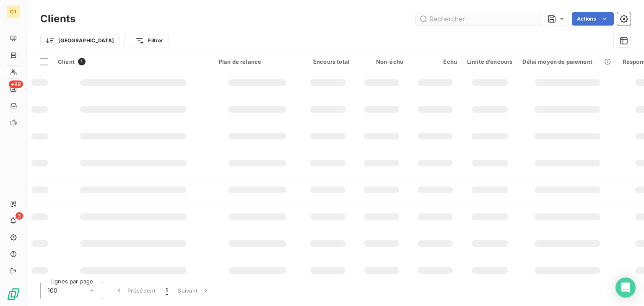 Image resolution: width=644 pixels, height=306 pixels. I want to click on div: Open Intercom Messenger, so click(626, 288).